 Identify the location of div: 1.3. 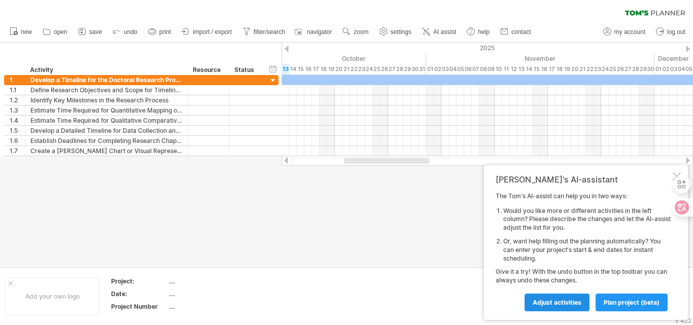
(17, 110).